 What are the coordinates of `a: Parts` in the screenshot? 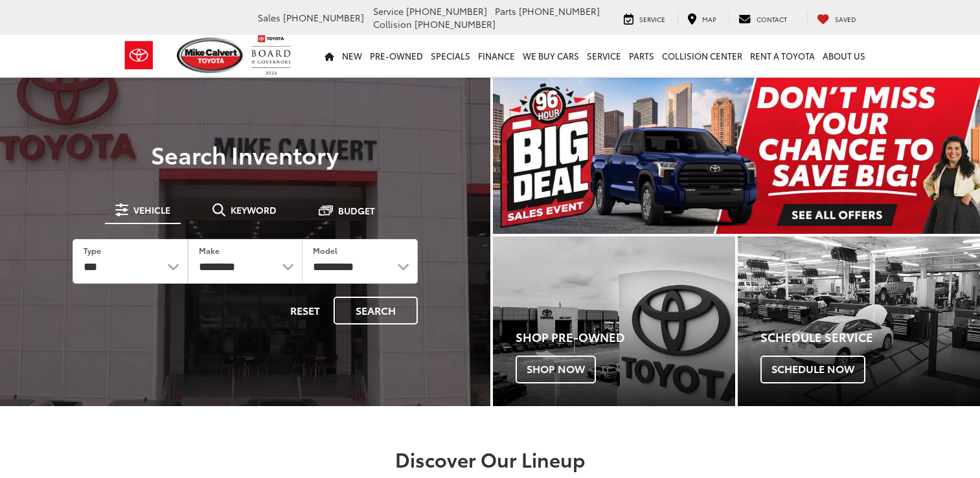 It's located at (641, 56).